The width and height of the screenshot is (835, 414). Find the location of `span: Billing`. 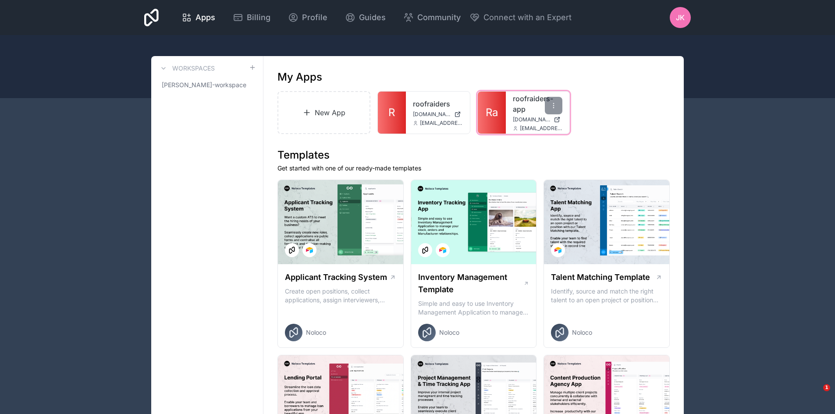

span: Billing is located at coordinates (259, 18).